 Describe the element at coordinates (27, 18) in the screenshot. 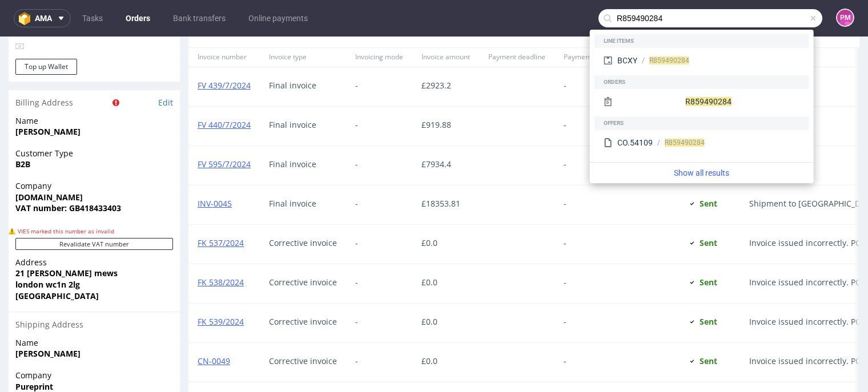

I see `img: logo` at that location.